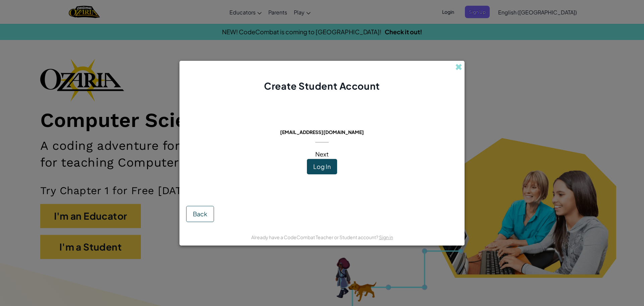 The width and height of the screenshot is (644, 306). Describe the element at coordinates (200, 213) in the screenshot. I see `span: Back` at that location.